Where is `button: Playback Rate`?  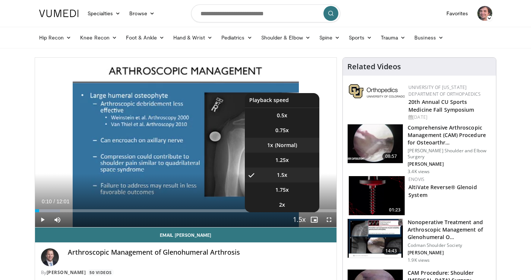 button: Playback Rate is located at coordinates (299, 220).